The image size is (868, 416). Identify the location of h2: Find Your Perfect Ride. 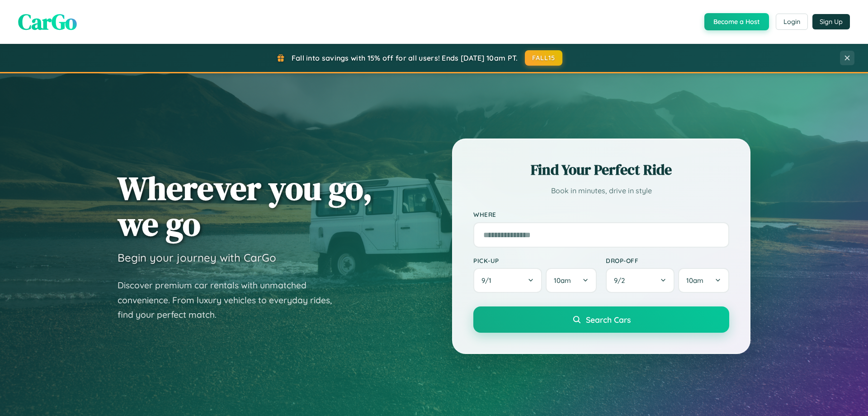
(602, 169).